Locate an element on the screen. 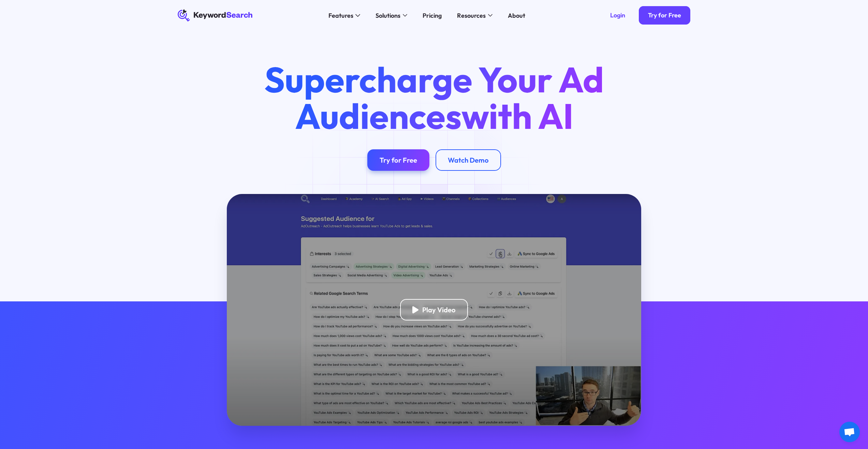  div: About is located at coordinates (516, 15).